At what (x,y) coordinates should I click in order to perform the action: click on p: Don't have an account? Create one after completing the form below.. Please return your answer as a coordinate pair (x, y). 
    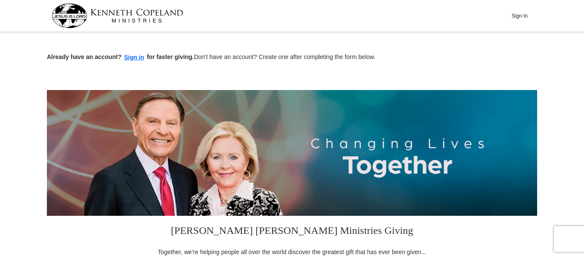
    Looking at the image, I should click on (292, 57).